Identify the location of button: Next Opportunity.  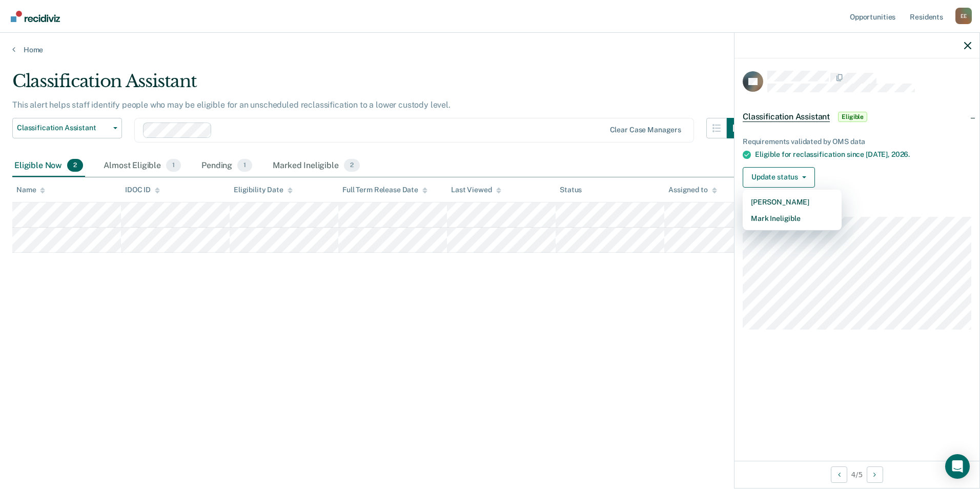
(874, 475).